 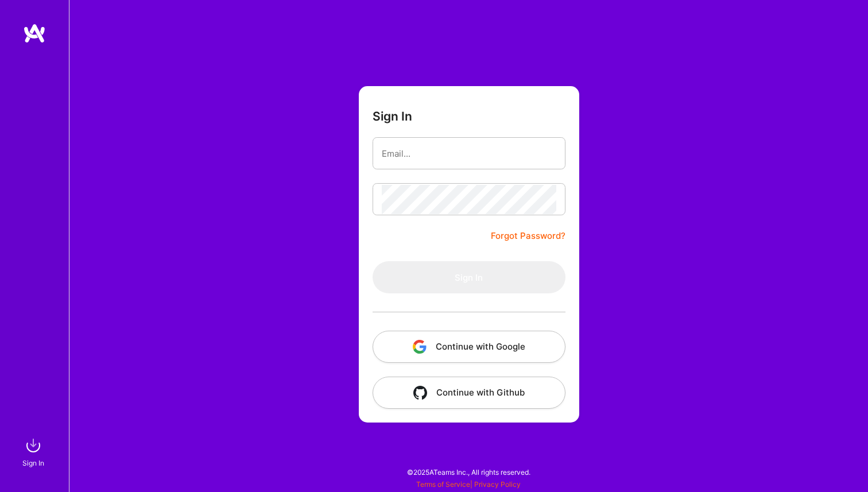 What do you see at coordinates (35, 33) in the screenshot?
I see `img: logo` at bounding box center [35, 33].